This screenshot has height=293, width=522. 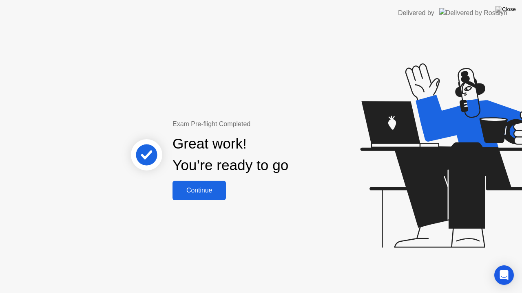 What do you see at coordinates (230, 155) in the screenshot?
I see `div: Great work! You’re ready to go` at bounding box center [230, 155].